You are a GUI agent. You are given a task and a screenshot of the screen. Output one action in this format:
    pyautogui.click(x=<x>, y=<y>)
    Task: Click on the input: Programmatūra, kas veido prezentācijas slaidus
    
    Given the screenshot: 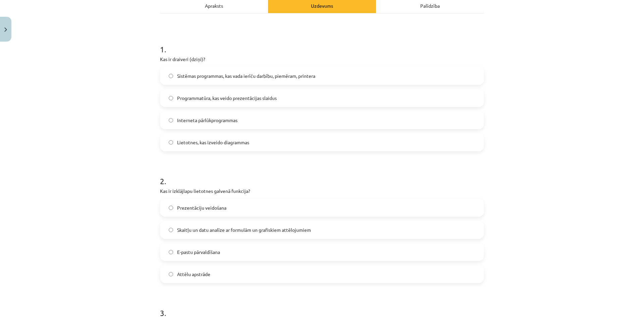 What is the action you would take?
    pyautogui.click(x=171, y=98)
    